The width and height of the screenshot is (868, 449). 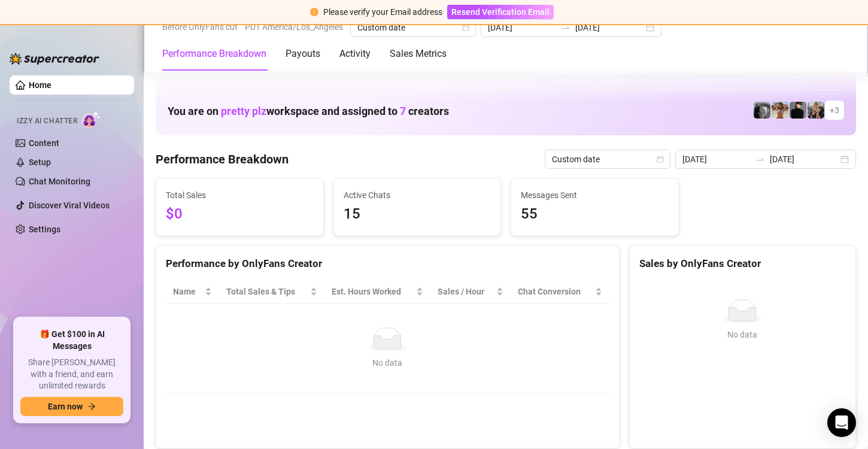 I want to click on div: Please verify your Email address, so click(x=382, y=12).